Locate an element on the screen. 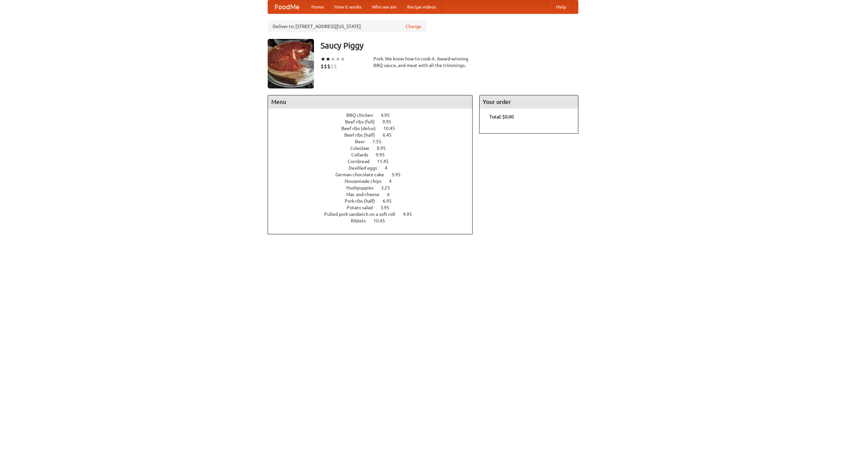 This screenshot has height=467, width=846. a: Home is located at coordinates (317, 7).